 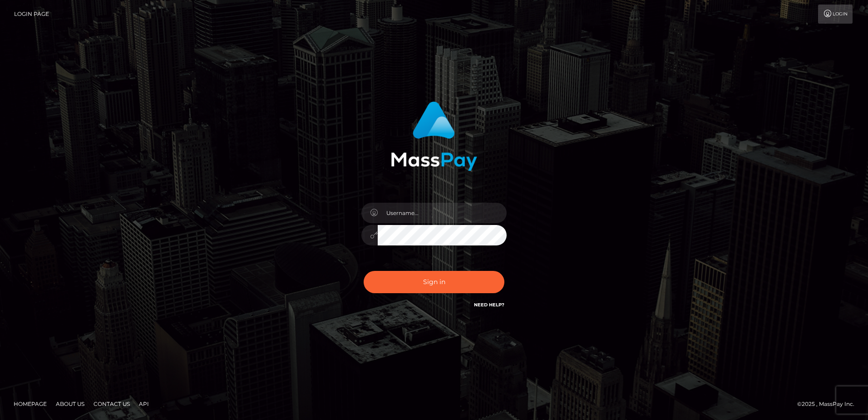 I want to click on a: About Us, so click(x=70, y=403).